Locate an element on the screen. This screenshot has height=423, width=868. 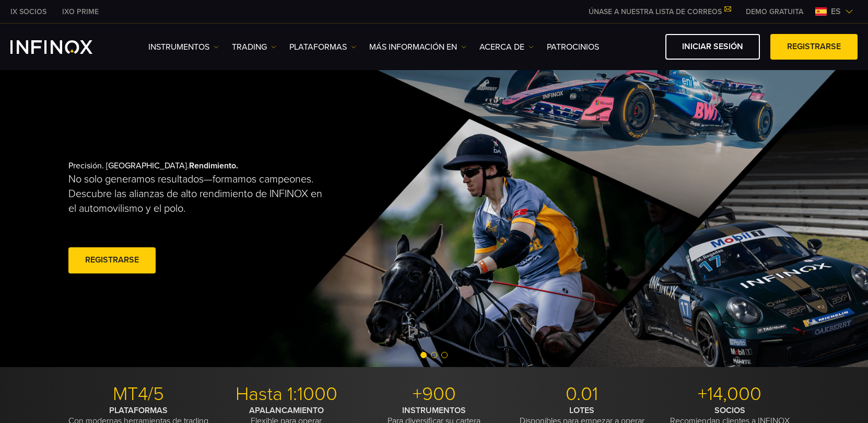
p: Hasta 1:1000 is located at coordinates (286, 394).